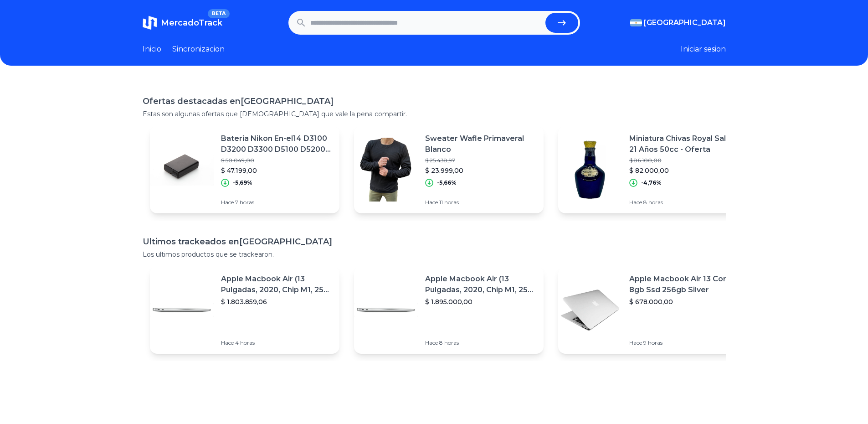  I want to click on a: MercadoTrackBETA, so click(182, 23).